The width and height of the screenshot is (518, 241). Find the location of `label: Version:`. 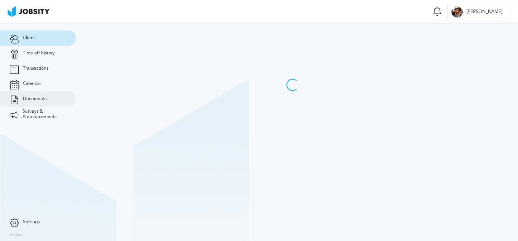

label: Version: is located at coordinates (16, 235).